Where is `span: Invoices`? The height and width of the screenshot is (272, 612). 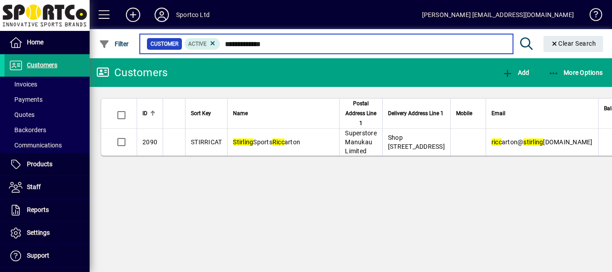
span: Invoices is located at coordinates (23, 84).